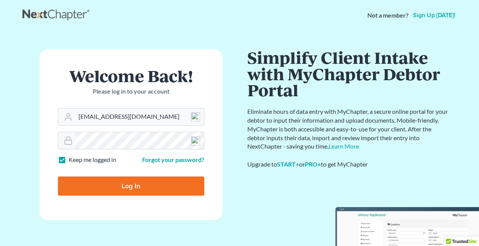 This screenshot has width=479, height=246. I want to click on a: START+, so click(288, 164).